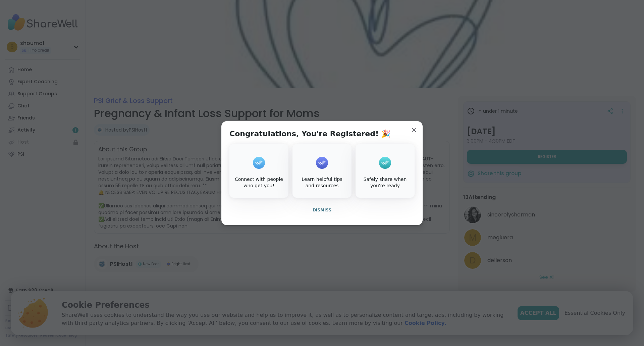 Image resolution: width=644 pixels, height=346 pixels. I want to click on button: Dismiss, so click(322, 210).